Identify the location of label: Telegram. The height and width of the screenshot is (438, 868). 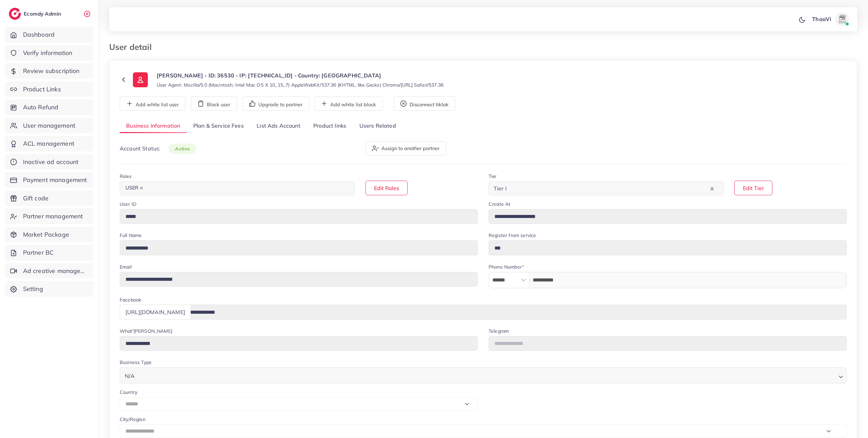
(499, 331).